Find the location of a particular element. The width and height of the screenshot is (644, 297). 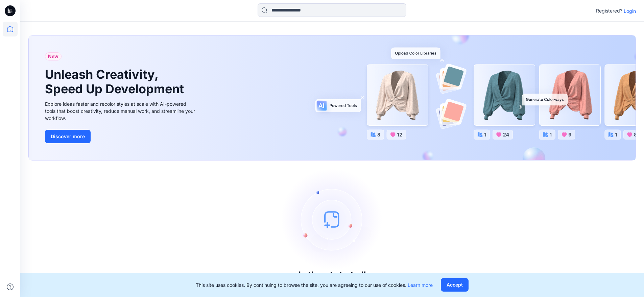

h1: Unleash Creativity, Speed Up Development is located at coordinates (116, 82).